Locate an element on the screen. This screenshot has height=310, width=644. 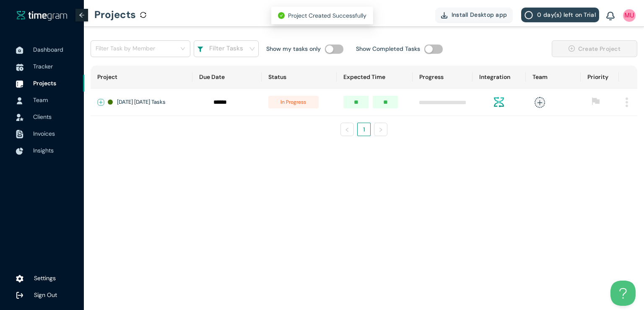
button: Install Desktop app is located at coordinates (475, 15).